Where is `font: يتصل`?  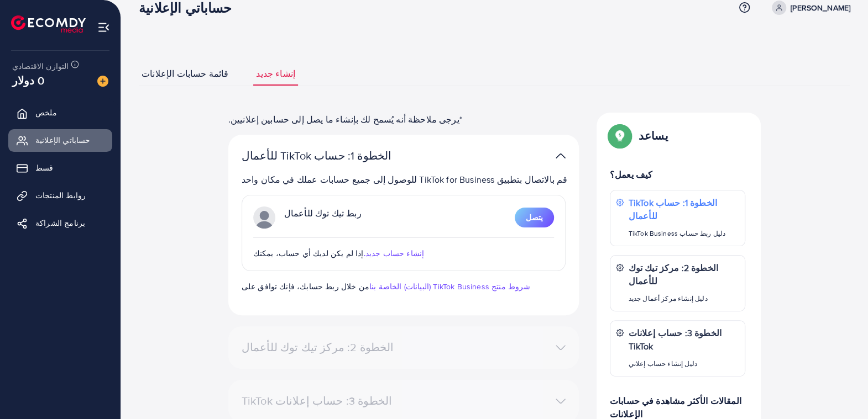 font: يتصل is located at coordinates (534, 218).